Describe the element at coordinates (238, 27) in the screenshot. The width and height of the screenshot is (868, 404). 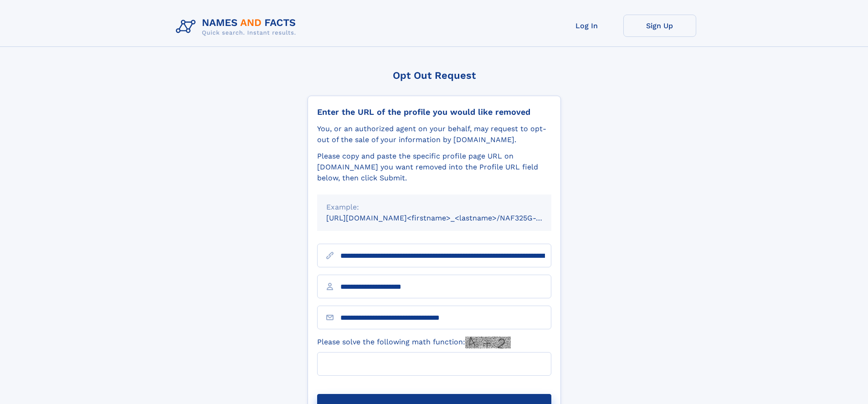
I see `img: Logo Names and Facts` at that location.